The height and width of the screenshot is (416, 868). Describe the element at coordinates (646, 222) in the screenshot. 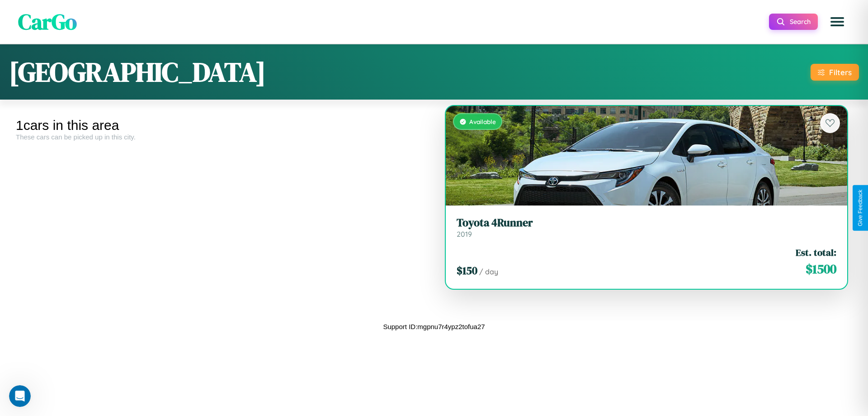

I see `h3: Toyota 4Runner` at that location.